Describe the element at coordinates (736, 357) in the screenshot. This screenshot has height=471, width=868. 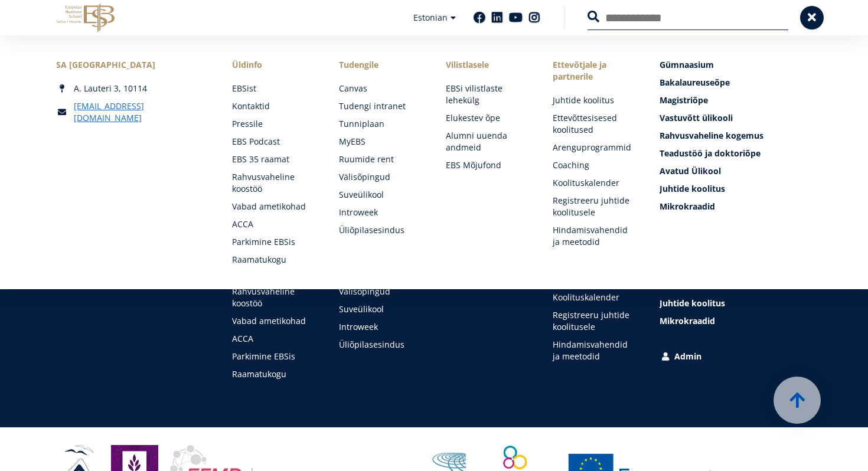
I see `a: Admin` at that location.